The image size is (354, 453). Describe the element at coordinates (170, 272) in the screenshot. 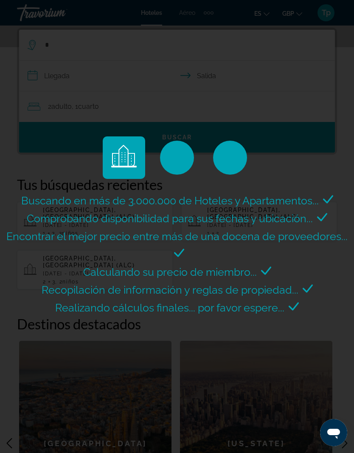

I see `span: Calculando su precio de miembro...` at that location.